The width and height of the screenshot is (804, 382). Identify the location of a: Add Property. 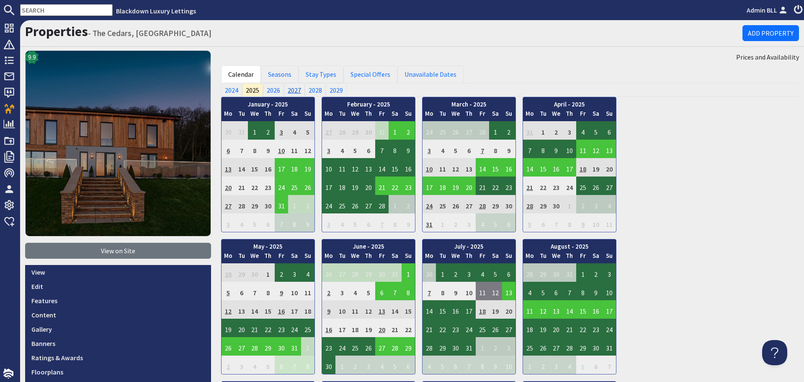
(771, 33).